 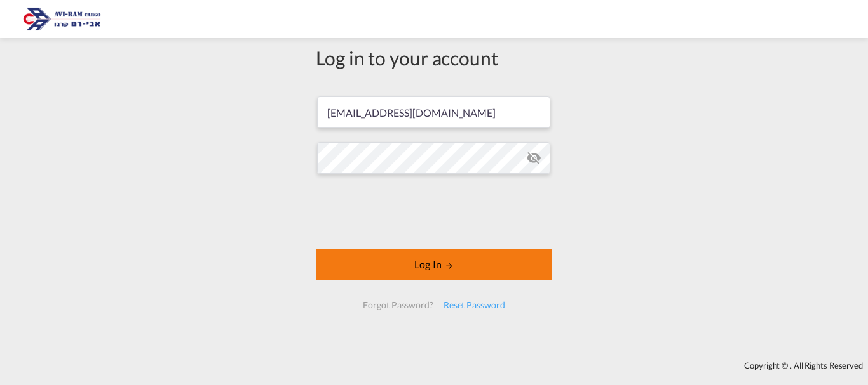 What do you see at coordinates (474, 305) in the screenshot?
I see `div: Reset Password` at bounding box center [474, 305].